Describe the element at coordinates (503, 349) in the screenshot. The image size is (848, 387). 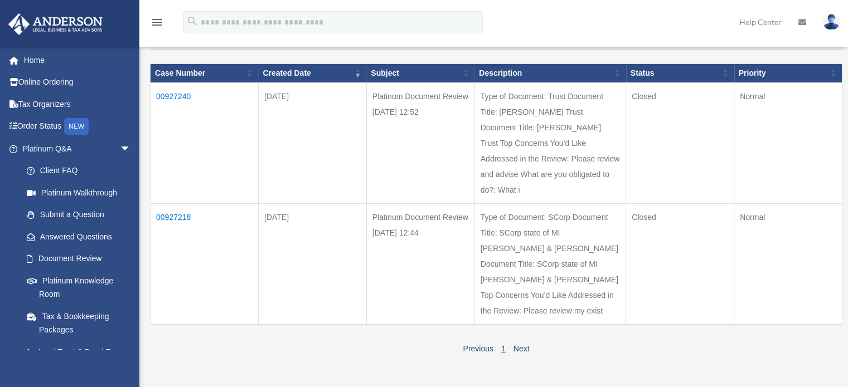
I see `a: 1` at that location.